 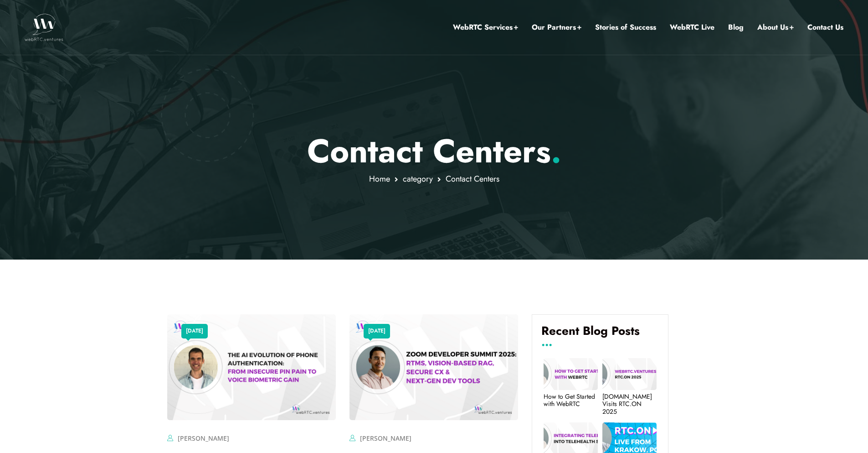 What do you see at coordinates (556, 27) in the screenshot?
I see `a: Our Partners` at bounding box center [556, 27].